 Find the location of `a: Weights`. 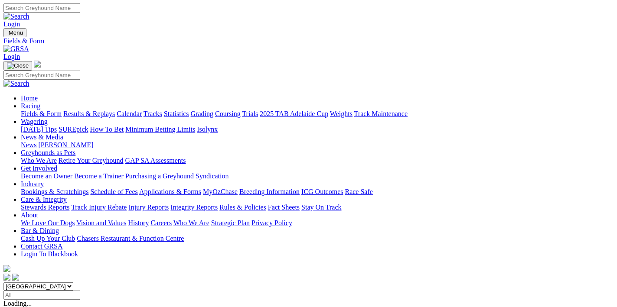

a: Weights is located at coordinates (341, 114).